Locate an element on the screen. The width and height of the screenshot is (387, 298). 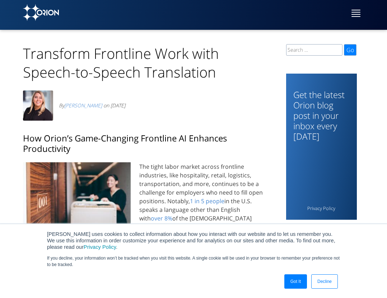
a: 1 in 5 people is located at coordinates (207, 201).